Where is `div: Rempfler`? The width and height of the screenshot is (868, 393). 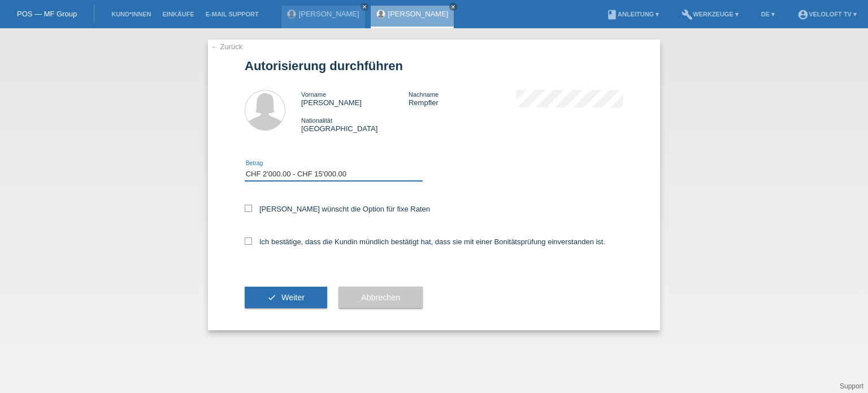
div: Rempfler is located at coordinates (462, 98).